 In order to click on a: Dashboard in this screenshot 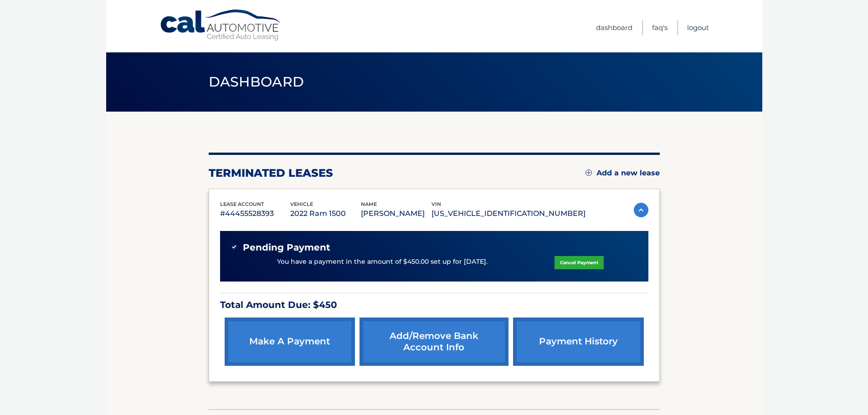, I will do `click(614, 28)`.